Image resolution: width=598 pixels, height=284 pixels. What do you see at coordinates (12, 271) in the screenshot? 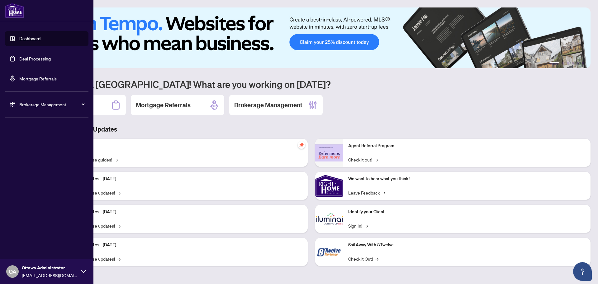
I see `span: OA` at bounding box center [12, 271].